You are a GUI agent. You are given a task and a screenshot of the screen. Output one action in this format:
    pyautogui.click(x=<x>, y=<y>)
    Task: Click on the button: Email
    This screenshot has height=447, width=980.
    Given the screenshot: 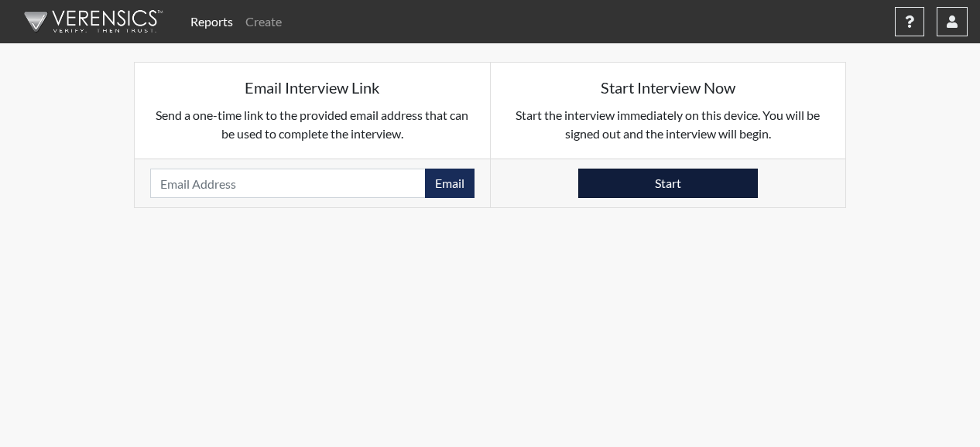 What is the action you would take?
    pyautogui.click(x=449, y=183)
    